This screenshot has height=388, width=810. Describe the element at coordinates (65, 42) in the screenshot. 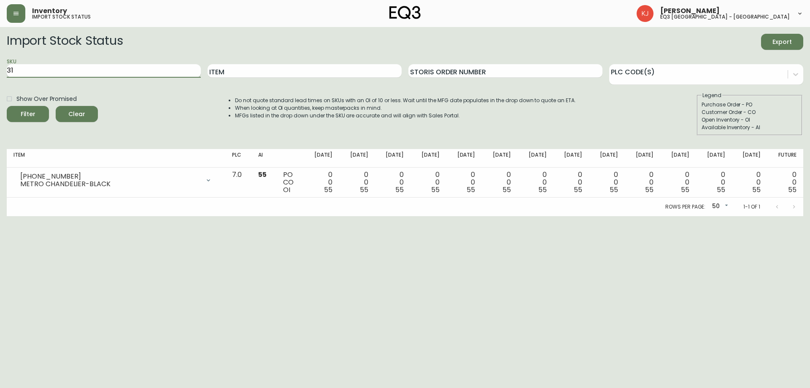

I see `h2: Import Stock Status` at that location.